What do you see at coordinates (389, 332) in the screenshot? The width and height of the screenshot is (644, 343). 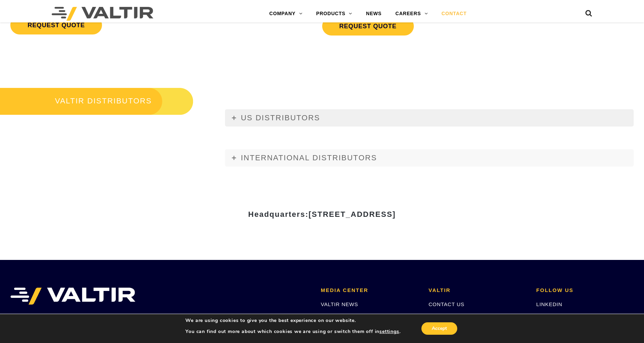 I see `button: settings` at bounding box center [389, 332].